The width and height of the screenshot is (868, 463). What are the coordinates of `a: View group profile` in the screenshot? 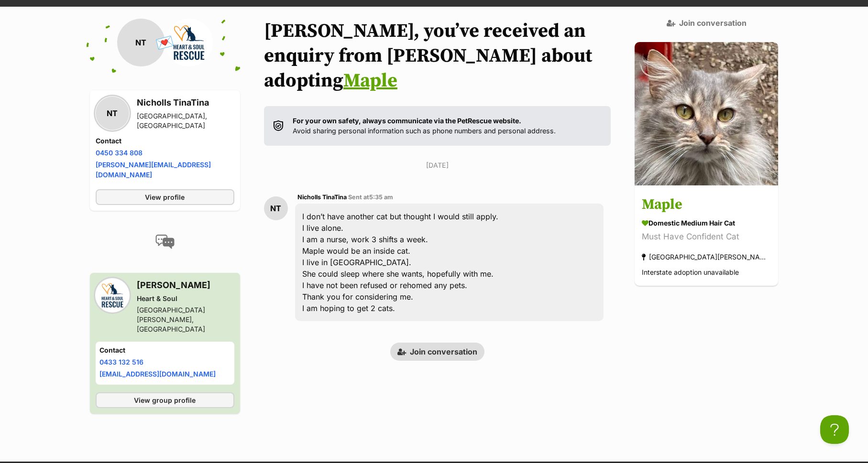 It's located at (165, 400).